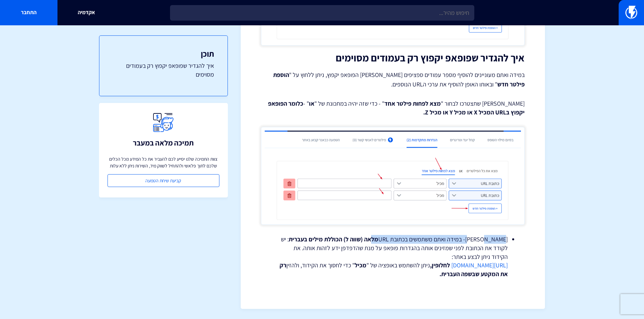 This screenshot has height=319, width=644. What do you see at coordinates (312, 103) in the screenshot?
I see `strong: או` at bounding box center [312, 103].